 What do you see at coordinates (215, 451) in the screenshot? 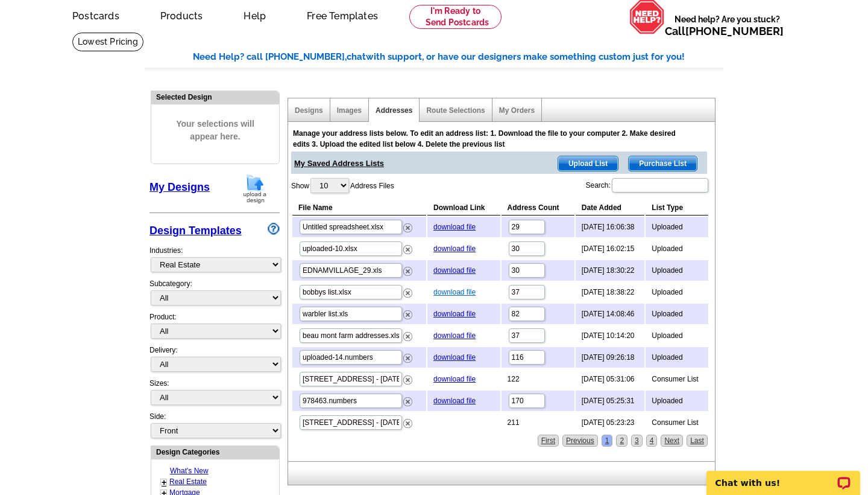
I see `div: Design Categories` at bounding box center [215, 451].